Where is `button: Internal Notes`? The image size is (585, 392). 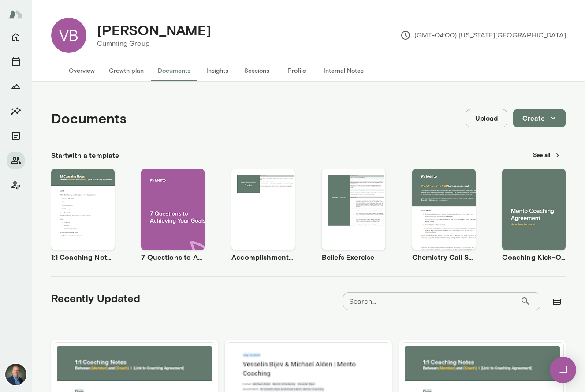
button: Internal Notes is located at coordinates (343, 71).